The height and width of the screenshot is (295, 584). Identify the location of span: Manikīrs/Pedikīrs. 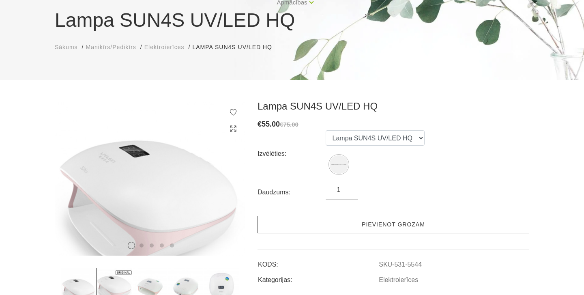
(111, 47).